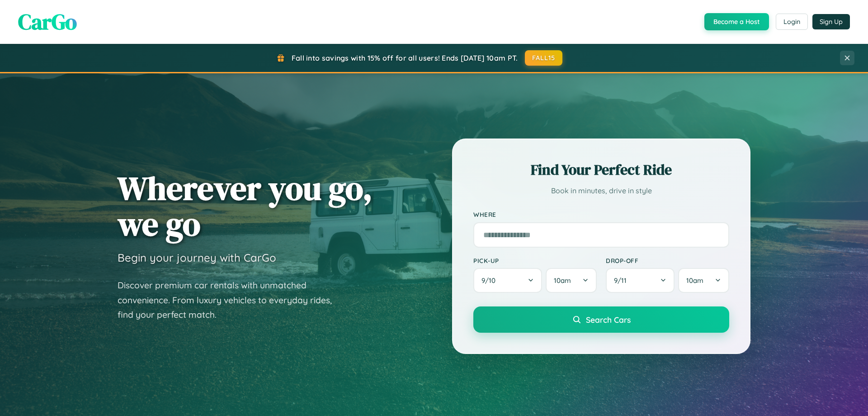 Image resolution: width=868 pixels, height=416 pixels. What do you see at coordinates (508, 280) in the screenshot?
I see `button: 9/10` at bounding box center [508, 280].